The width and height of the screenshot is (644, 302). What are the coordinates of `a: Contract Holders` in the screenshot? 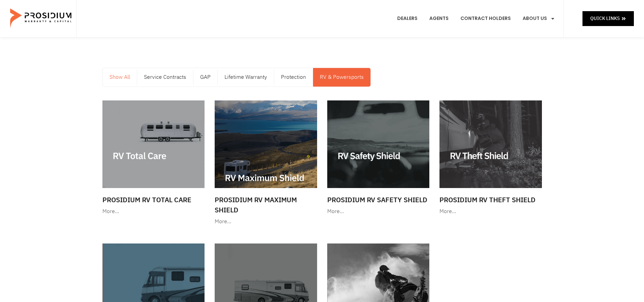 It's located at (485, 19).